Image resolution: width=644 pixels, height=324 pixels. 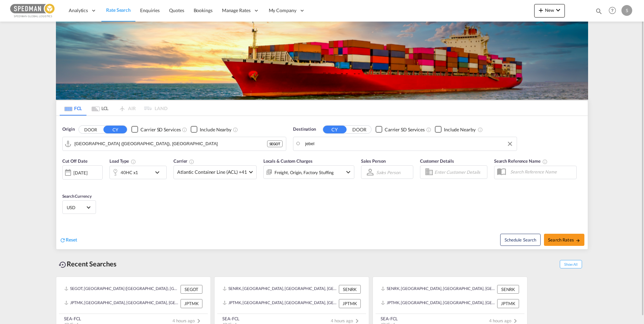 I want to click on md-icon: icon-magnify, so click(x=599, y=11).